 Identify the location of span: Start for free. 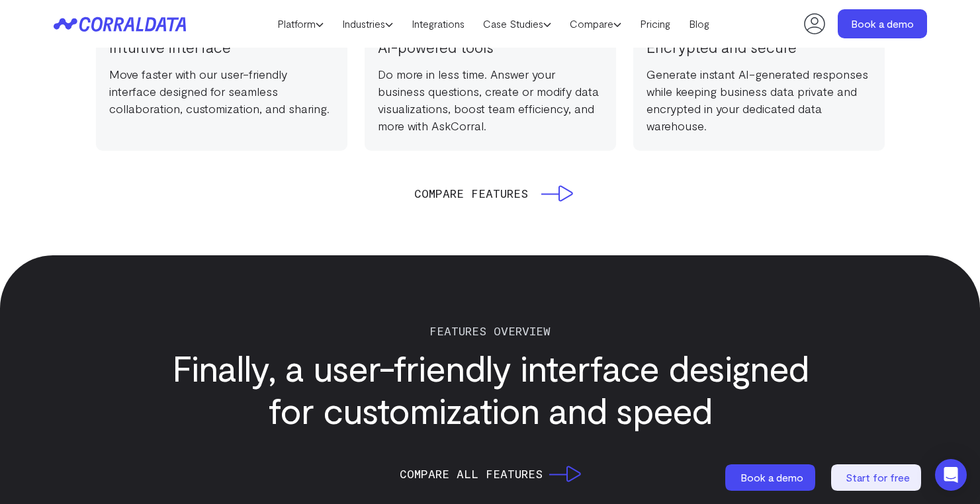
(878, 477).